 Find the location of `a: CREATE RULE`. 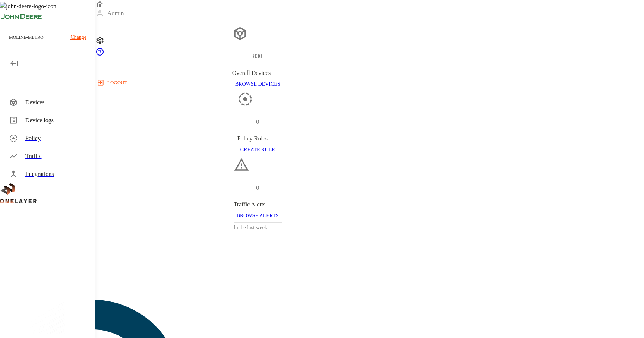

a: CREATE RULE is located at coordinates (257, 149).